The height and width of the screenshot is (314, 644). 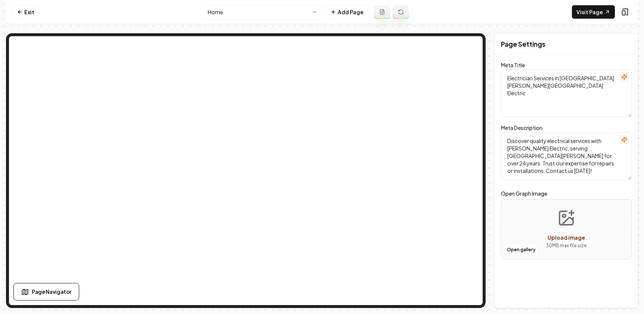 What do you see at coordinates (567, 238) in the screenshot?
I see `span: Upload image` at bounding box center [567, 238].